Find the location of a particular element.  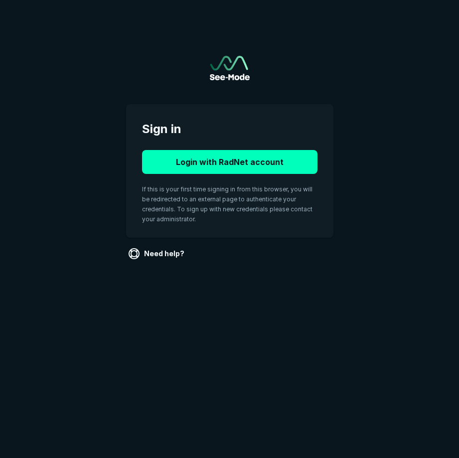

span: If this is your first time signing in from this browser, you will be redirected to an external pa... is located at coordinates (227, 204).